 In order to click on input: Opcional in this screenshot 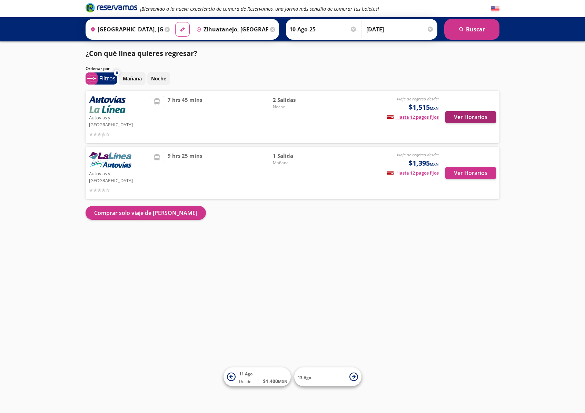, I will do `click(400, 29)`.